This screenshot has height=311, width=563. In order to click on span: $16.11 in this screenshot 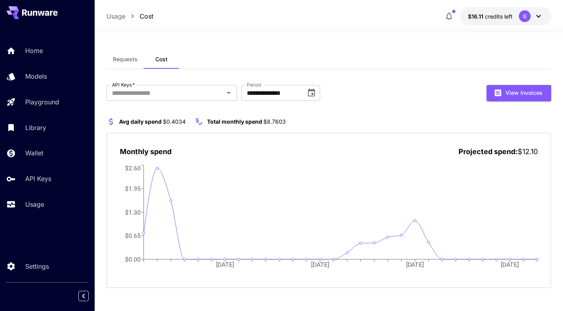, I will do `click(477, 16)`.